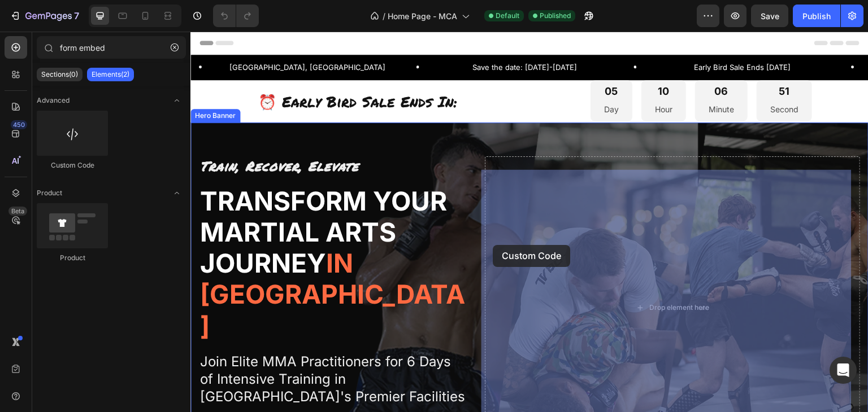  I want to click on span: Default, so click(508, 16).